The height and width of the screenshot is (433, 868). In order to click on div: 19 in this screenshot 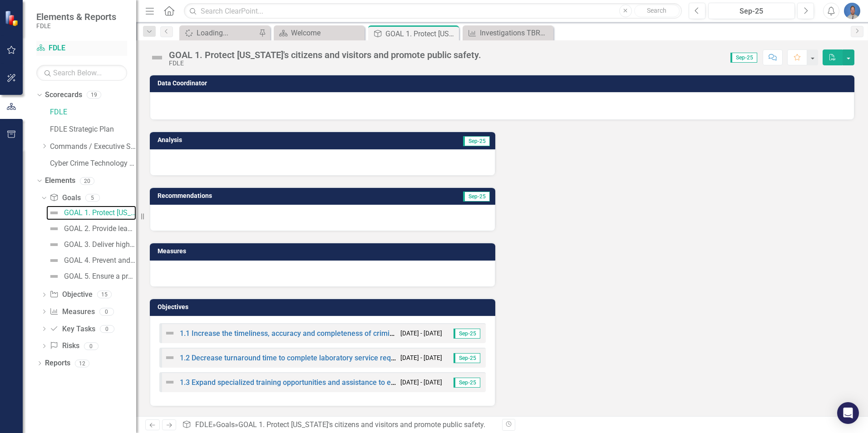, I will do `click(94, 95)`.